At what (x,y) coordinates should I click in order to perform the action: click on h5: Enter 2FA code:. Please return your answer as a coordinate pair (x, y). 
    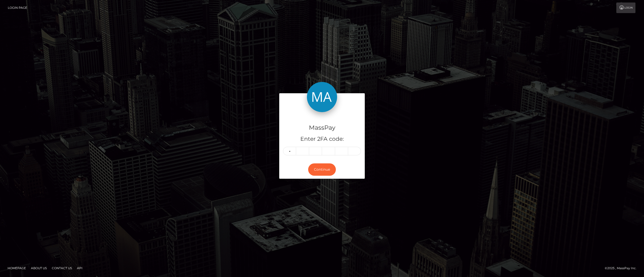
    Looking at the image, I should click on (322, 139).